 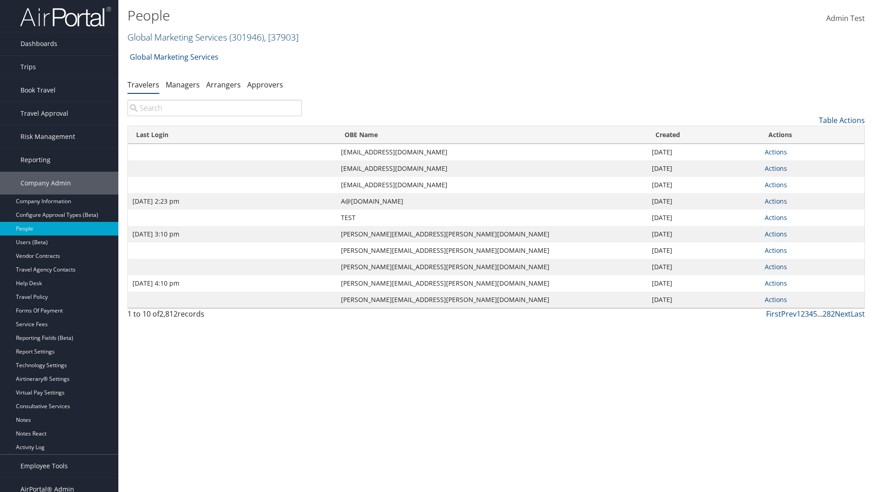 What do you see at coordinates (842, 120) in the screenshot?
I see `a: Table Actions` at bounding box center [842, 120].